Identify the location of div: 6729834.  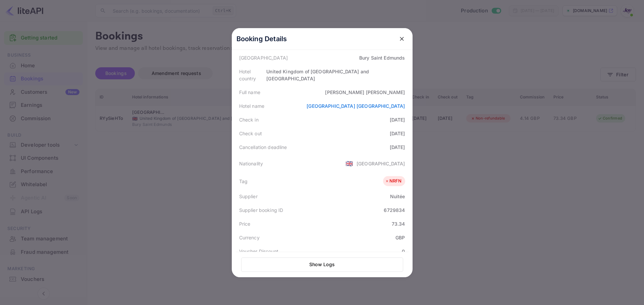
(394, 210).